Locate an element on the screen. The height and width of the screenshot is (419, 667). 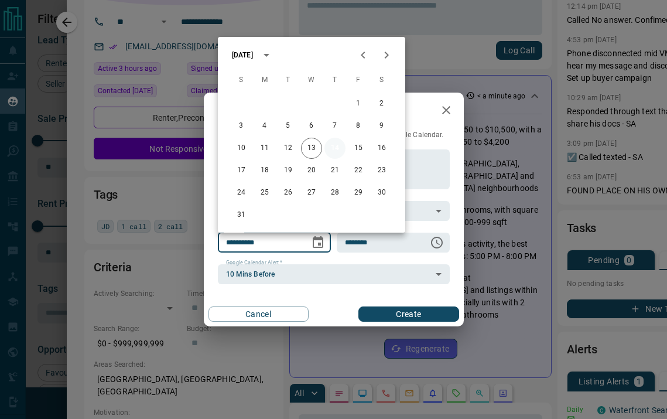
label: Date is located at coordinates (233, 231).